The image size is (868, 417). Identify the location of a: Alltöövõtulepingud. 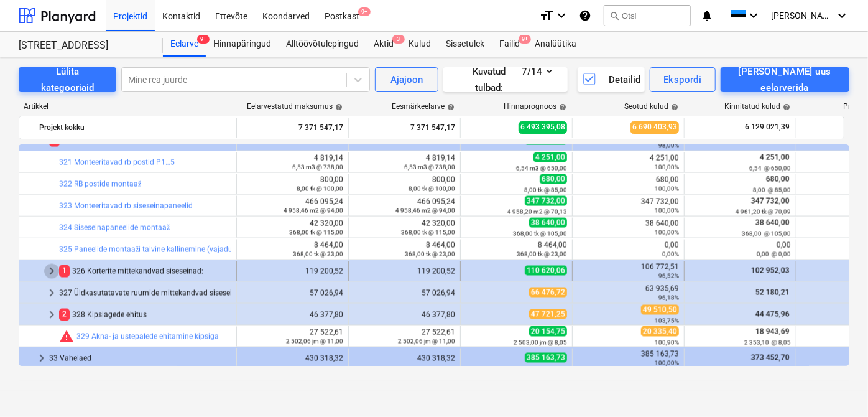
(322, 44).